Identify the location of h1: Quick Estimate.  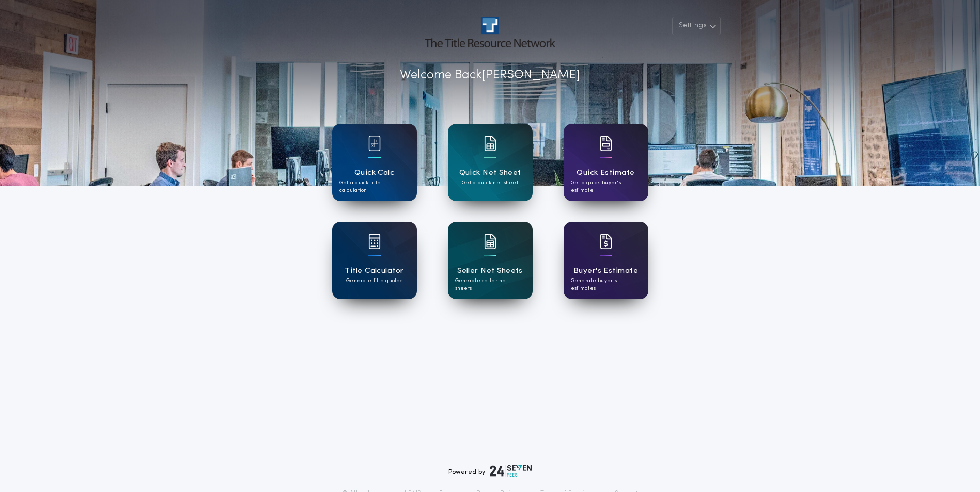
(606, 173).